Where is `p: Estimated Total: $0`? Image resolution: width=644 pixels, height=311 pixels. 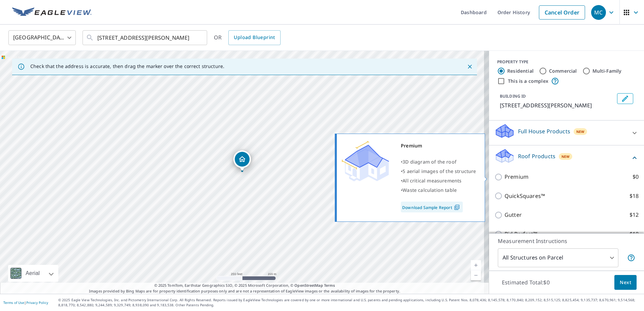 p: Estimated Total: $0 is located at coordinates (526, 283).